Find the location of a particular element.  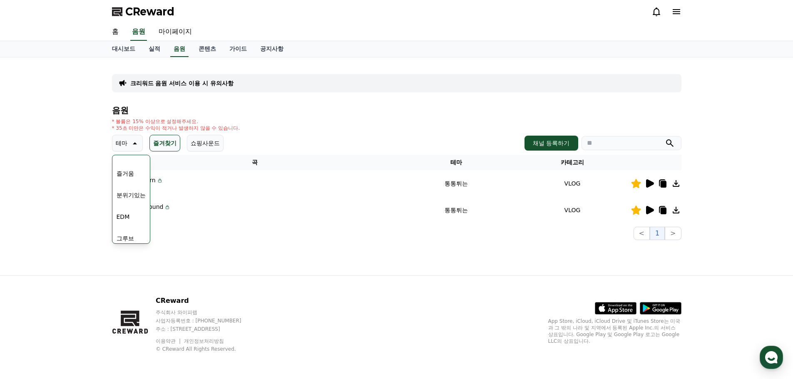

span: CReward is located at coordinates (150, 12).